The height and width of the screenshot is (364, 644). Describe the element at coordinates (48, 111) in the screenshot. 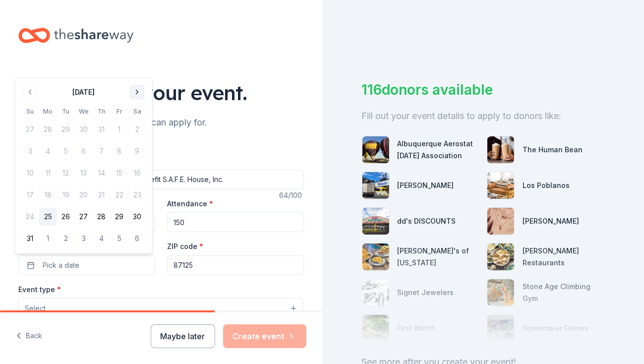

I see `th: Monday` at that location.